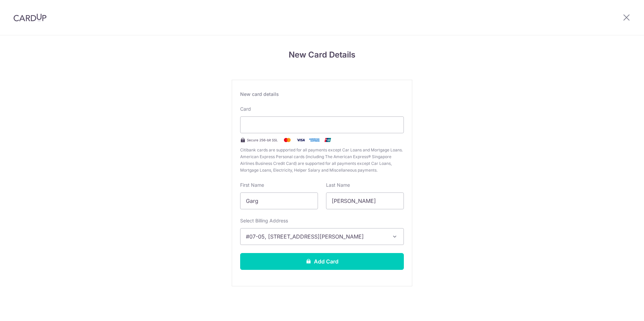 This screenshot has width=644, height=321. What do you see at coordinates (252, 185) in the screenshot?
I see `label: First Name` at bounding box center [252, 185].